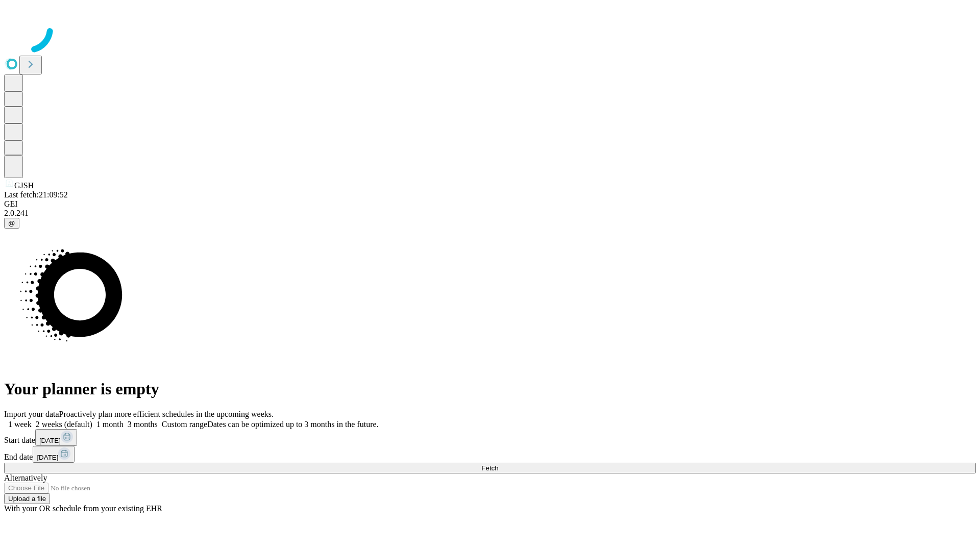 This screenshot has height=551, width=980. Describe the element at coordinates (27, 498) in the screenshot. I see `button: Upload a file` at that location.